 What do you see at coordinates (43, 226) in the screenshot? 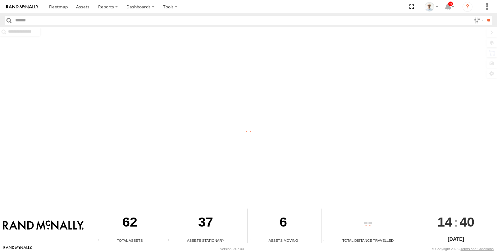
I see `img: Rand McNally` at bounding box center [43, 226].